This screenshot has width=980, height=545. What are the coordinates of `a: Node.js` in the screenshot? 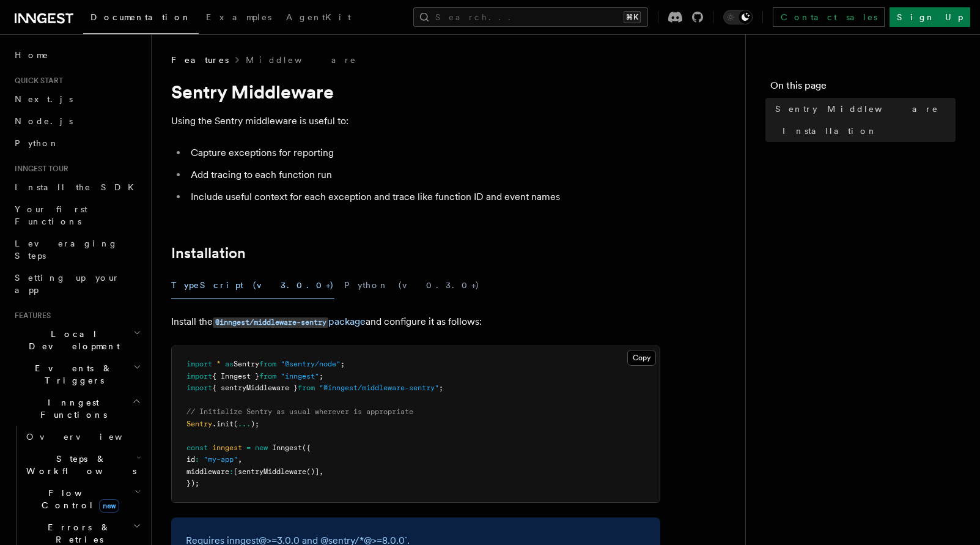 It's located at (77, 121).